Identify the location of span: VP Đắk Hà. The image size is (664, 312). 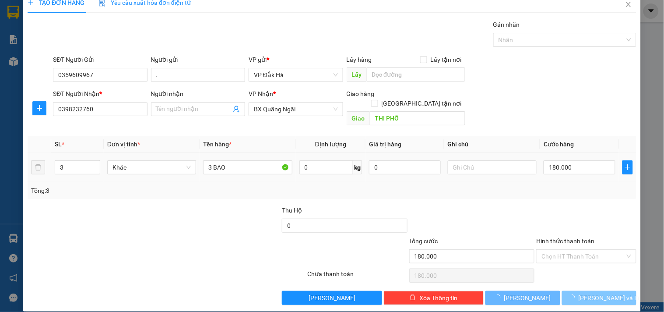
(296, 75).